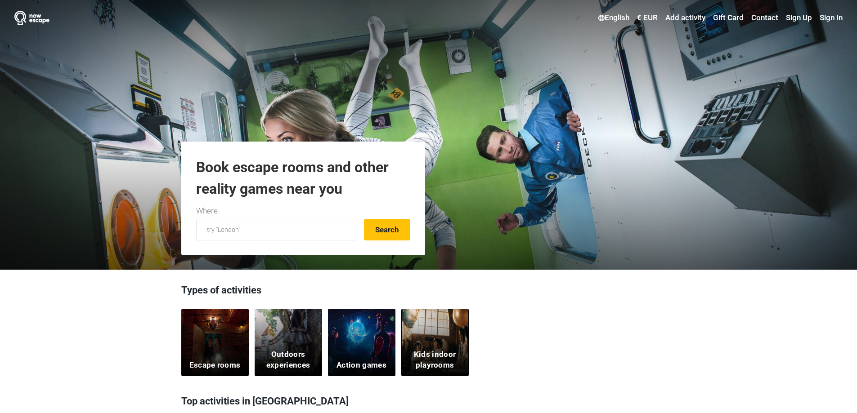  What do you see at coordinates (215, 366) in the screenshot?
I see `h5: Escape rooms` at bounding box center [215, 366].